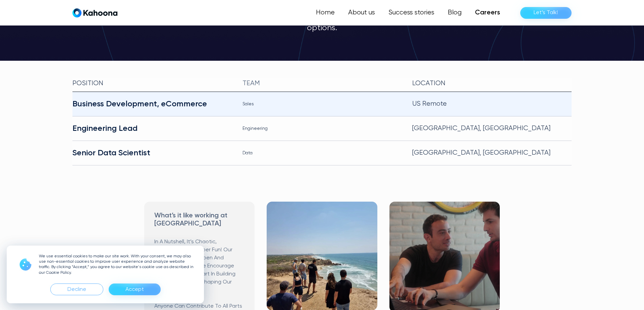  Describe the element at coordinates (322, 128) in the screenshot. I see `div: Engineering` at that location.